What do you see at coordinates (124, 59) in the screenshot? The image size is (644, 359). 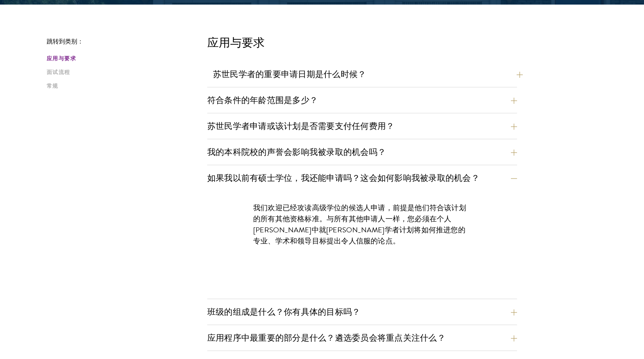 I see `a: 应用与要求` at bounding box center [124, 59].